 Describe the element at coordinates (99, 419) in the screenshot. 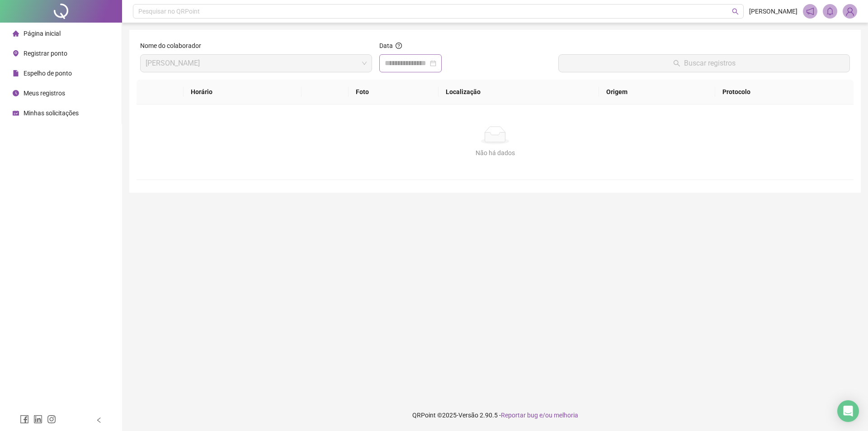

I see `span: left` at that location.